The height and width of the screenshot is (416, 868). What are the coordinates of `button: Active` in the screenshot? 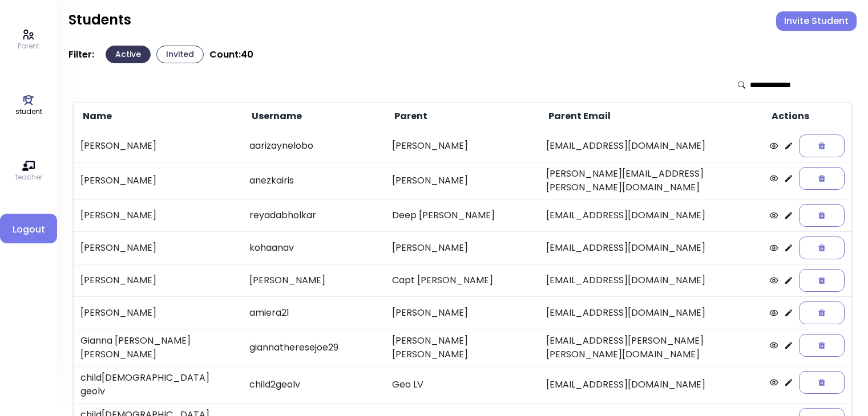 It's located at (128, 54).